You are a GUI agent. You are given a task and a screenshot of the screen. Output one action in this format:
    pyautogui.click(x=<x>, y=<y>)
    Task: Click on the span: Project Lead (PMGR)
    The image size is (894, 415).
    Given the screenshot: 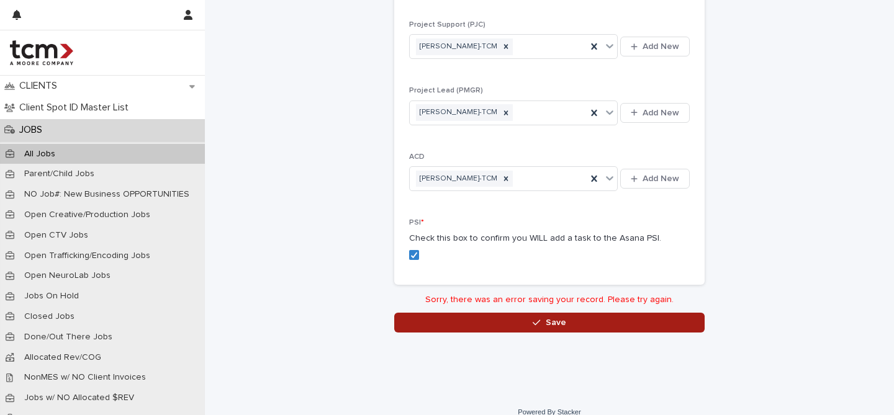 What is the action you would take?
    pyautogui.click(x=446, y=91)
    